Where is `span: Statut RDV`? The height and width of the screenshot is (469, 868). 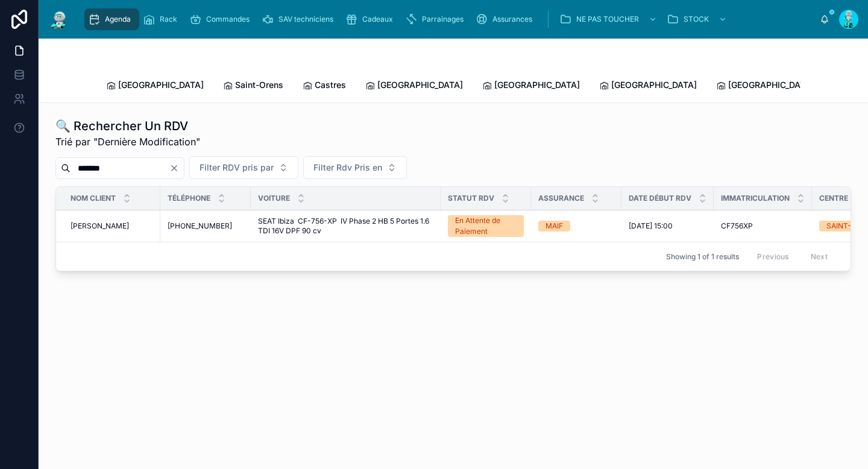
span: Statut RDV is located at coordinates (471, 199).